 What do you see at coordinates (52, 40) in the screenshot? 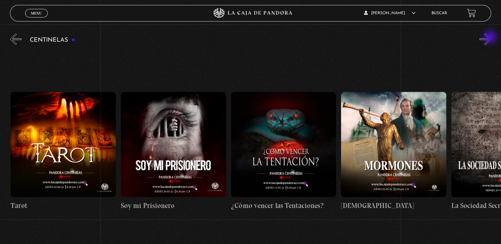
I see `h3: Centinelas` at bounding box center [52, 40].